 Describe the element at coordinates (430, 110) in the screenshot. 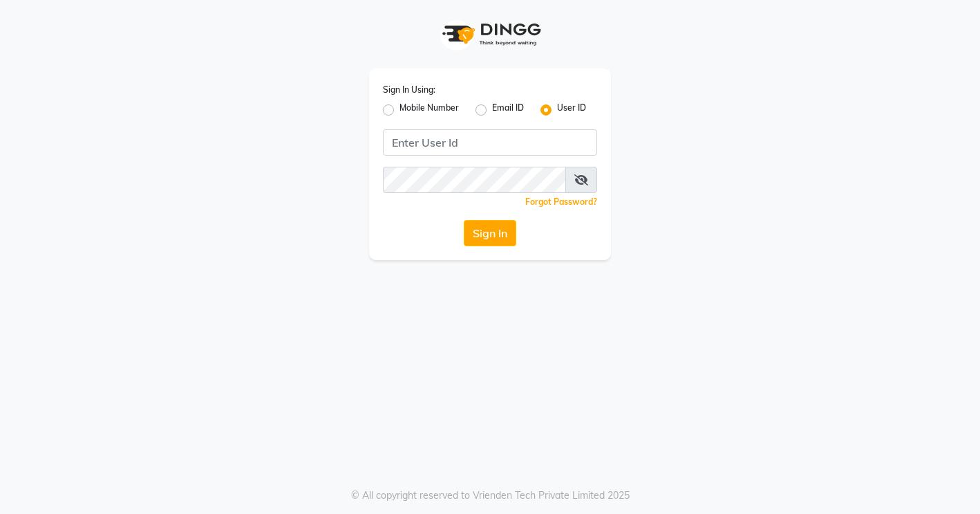

I see `label: Mobile Number` at that location.